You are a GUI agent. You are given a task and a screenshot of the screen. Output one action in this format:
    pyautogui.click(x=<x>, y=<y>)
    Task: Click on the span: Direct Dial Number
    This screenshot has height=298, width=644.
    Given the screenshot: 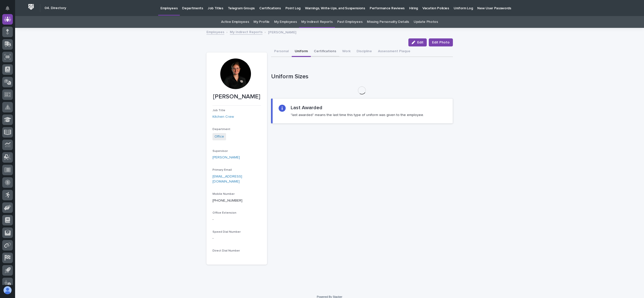 What is the action you would take?
    pyautogui.click(x=226, y=251)
    